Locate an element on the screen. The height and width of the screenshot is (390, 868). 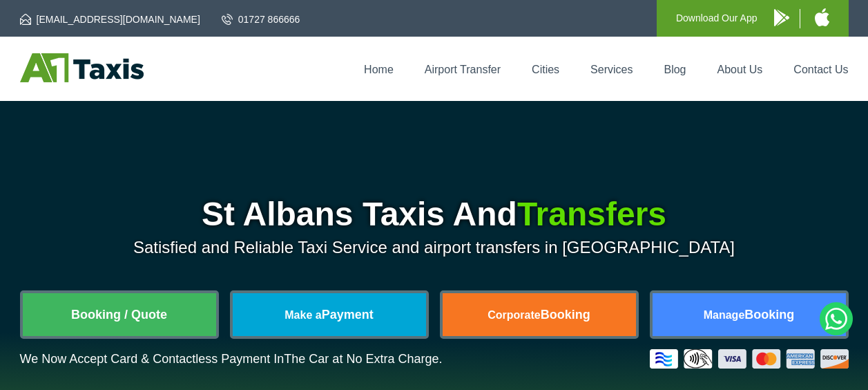
span: Transfers is located at coordinates (592, 213).